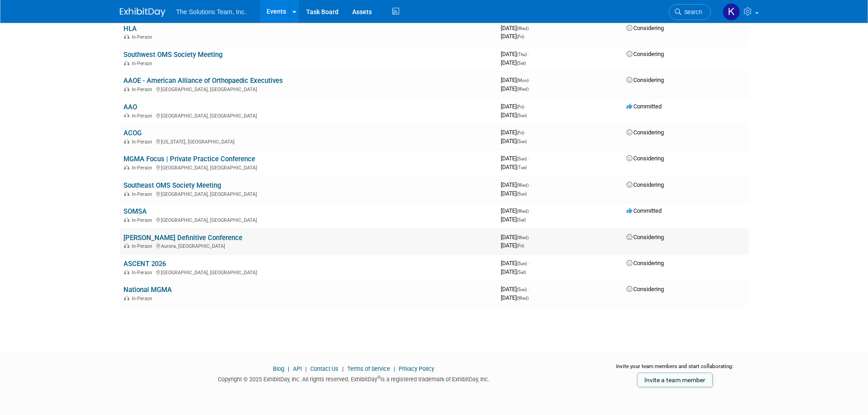  What do you see at coordinates (130, 107) in the screenshot?
I see `a: AAO` at bounding box center [130, 107].